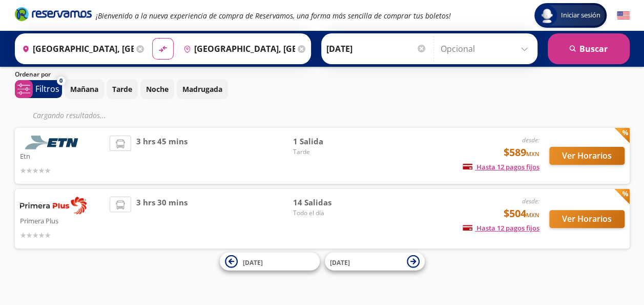 The height and width of the screenshot is (305, 644). What do you see at coordinates (162, 219) in the screenshot?
I see `span: 3 hrs 30 mins` at bounding box center [162, 219].